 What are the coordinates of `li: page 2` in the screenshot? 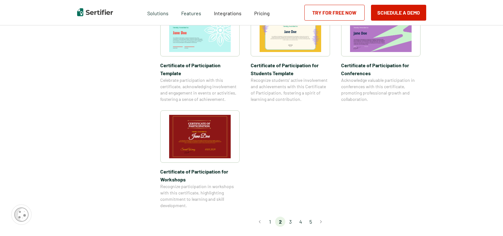 It's located at (280, 222).